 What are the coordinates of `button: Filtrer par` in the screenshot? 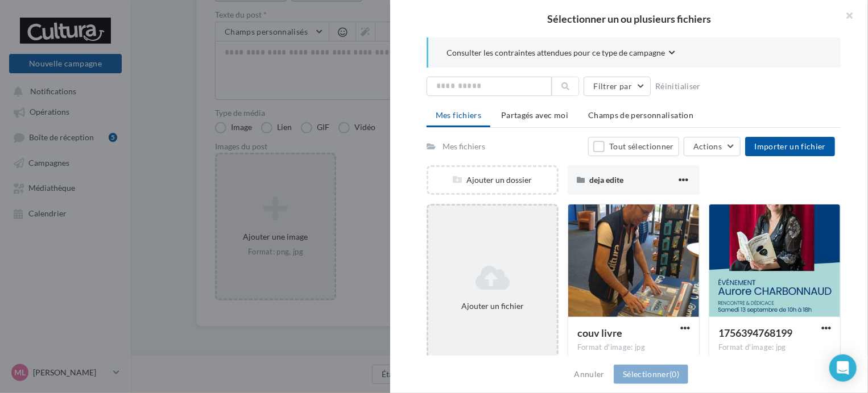 It's located at (617, 86).